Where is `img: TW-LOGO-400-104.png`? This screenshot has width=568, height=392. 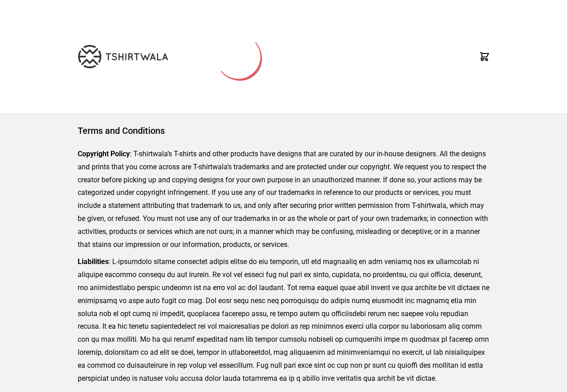
img: TW-LOGO-400-104.png is located at coordinates (123, 56).